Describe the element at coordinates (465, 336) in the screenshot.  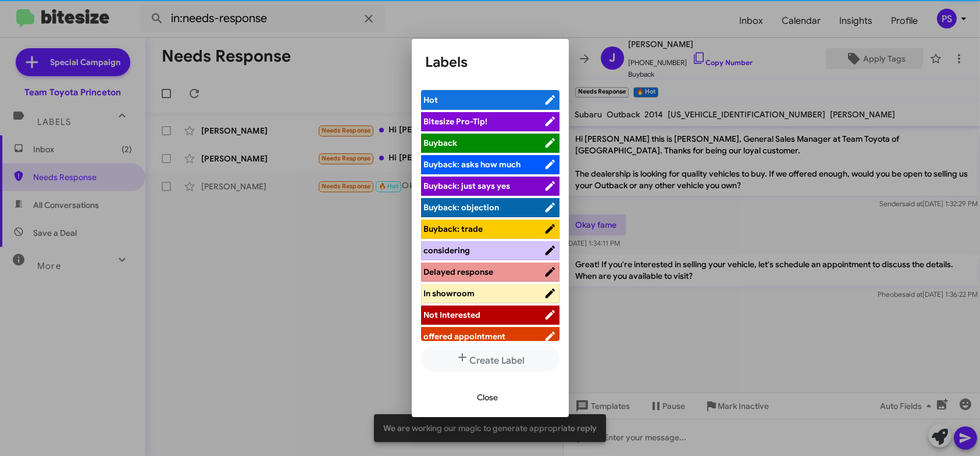
I see `span: offered appointment` at that location.